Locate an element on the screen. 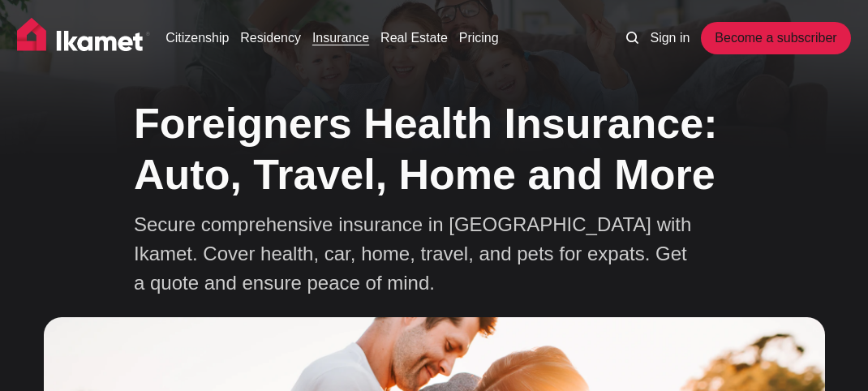 This screenshot has height=391, width=868. a: Insurance is located at coordinates (341, 38).